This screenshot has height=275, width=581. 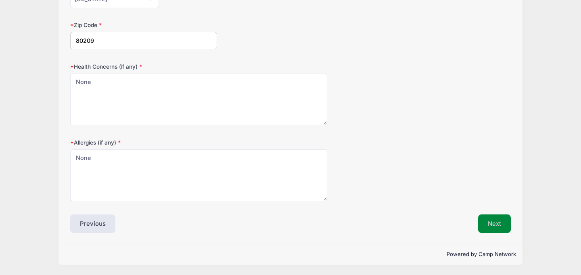 I want to click on p: Powered by Camp Network, so click(x=291, y=254).